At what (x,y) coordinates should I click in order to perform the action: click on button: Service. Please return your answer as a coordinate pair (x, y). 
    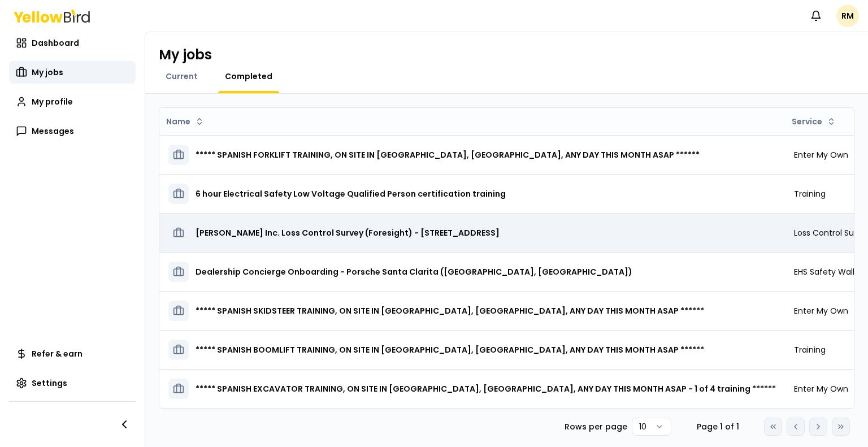
    Looking at the image, I should click on (814, 121).